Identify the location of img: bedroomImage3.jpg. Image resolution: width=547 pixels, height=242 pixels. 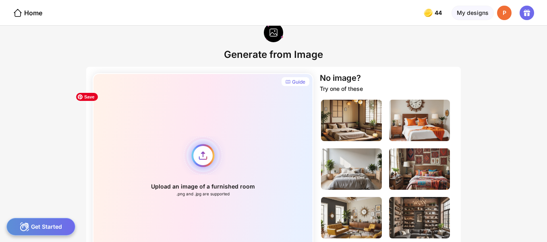
(351, 169).